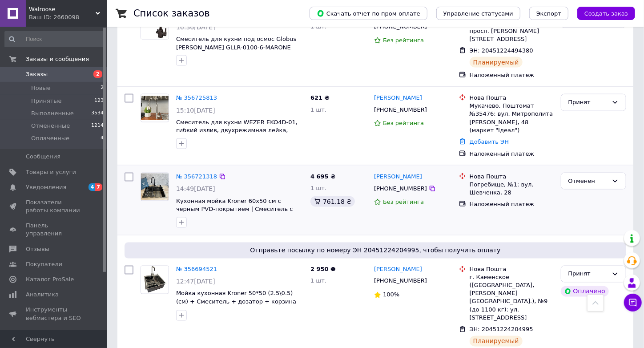  What do you see at coordinates (54, 229) in the screenshot?
I see `span: Панель управления` at bounding box center [54, 229].